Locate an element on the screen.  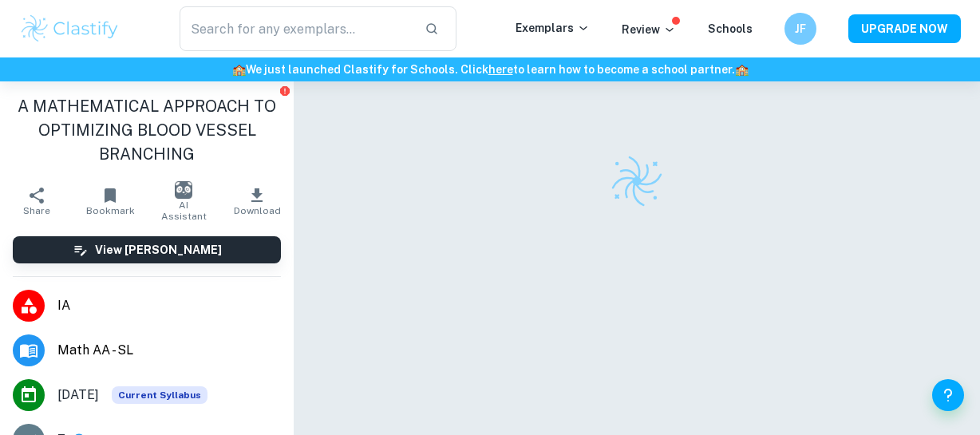
h1: A MATHEMATICAL APPROACH TO OPTIMIZING BLOOD VESSEL BRANCHING is located at coordinates (147, 130).